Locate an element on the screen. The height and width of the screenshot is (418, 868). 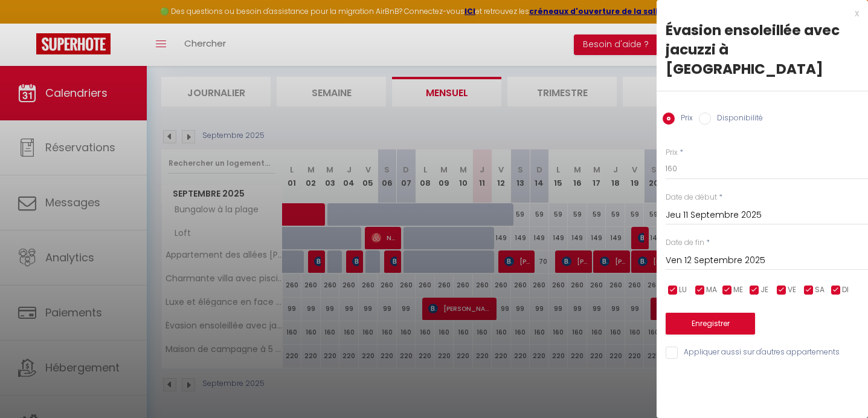
span: VE is located at coordinates (792, 290).